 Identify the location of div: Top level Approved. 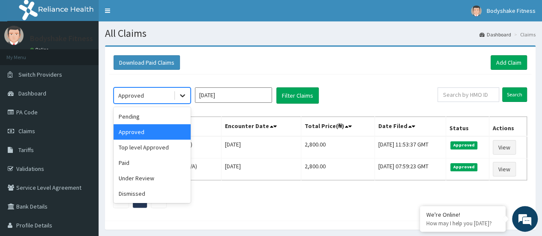
(152, 147).